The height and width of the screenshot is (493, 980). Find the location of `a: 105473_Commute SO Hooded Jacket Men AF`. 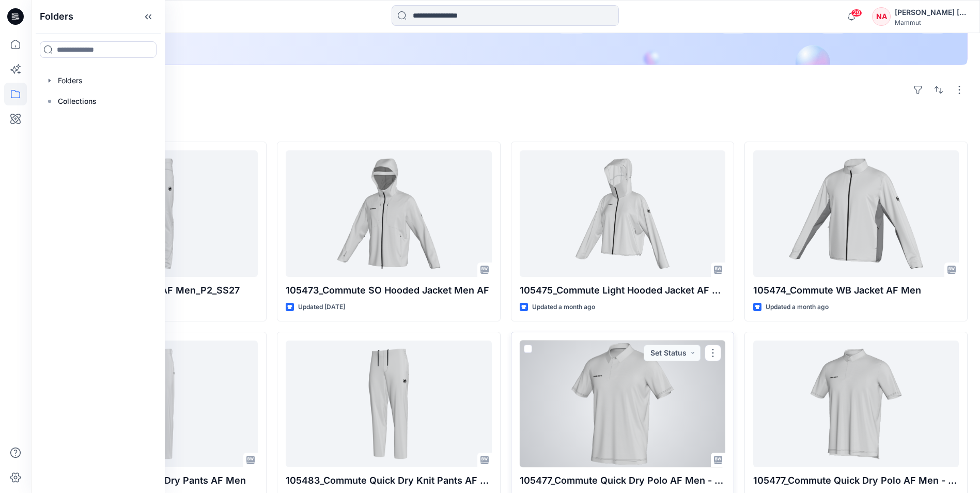

a: 105473_Commute SO Hooded Jacket Men AF is located at coordinates (389, 213).